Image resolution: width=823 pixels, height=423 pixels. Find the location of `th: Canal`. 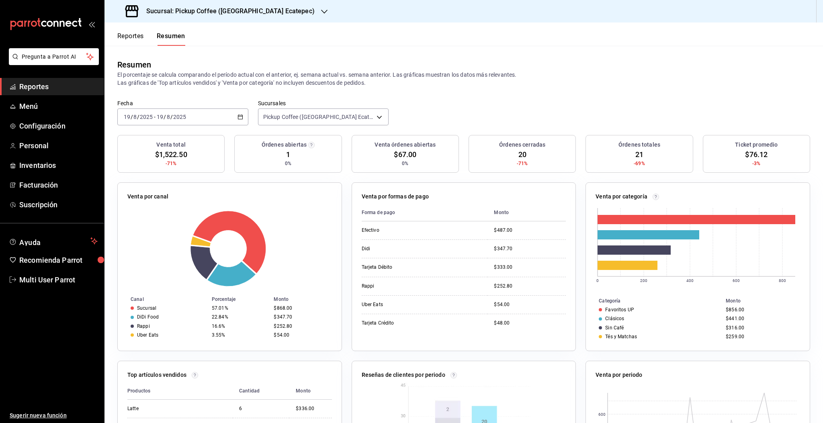

th: Canal is located at coordinates (163, 299).